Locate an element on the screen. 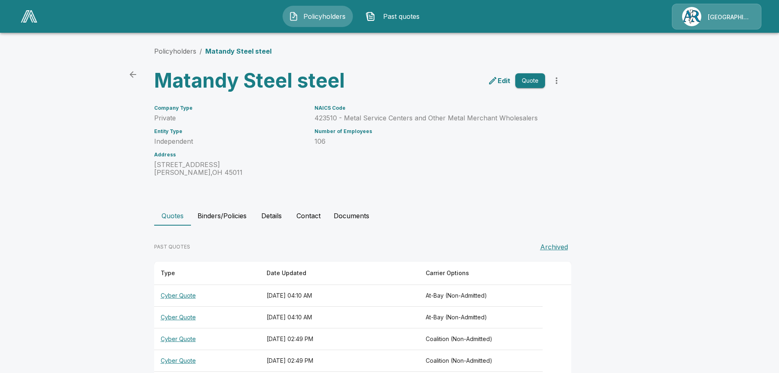 Image resolution: width=779 pixels, height=373 pixels. p: Private is located at coordinates (230, 118).